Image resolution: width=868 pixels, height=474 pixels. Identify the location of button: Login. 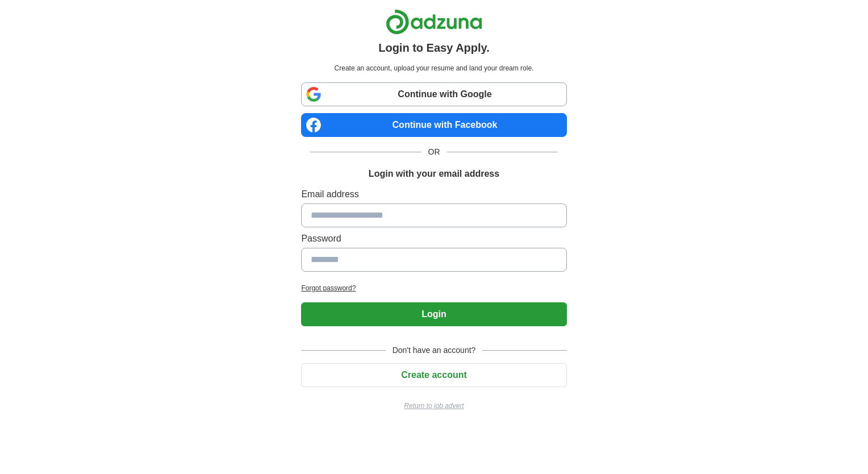
(434, 315).